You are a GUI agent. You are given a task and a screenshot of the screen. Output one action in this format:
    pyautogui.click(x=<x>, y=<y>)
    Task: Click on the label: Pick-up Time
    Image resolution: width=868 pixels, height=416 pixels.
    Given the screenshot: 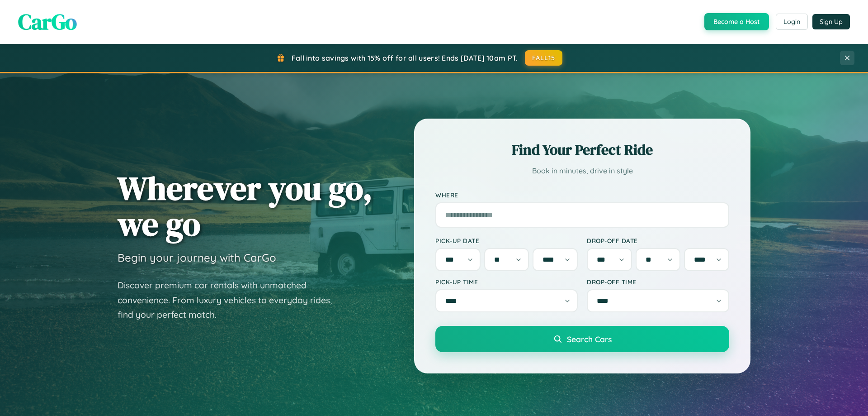 What is the action you would take?
    pyautogui.click(x=507, y=282)
    